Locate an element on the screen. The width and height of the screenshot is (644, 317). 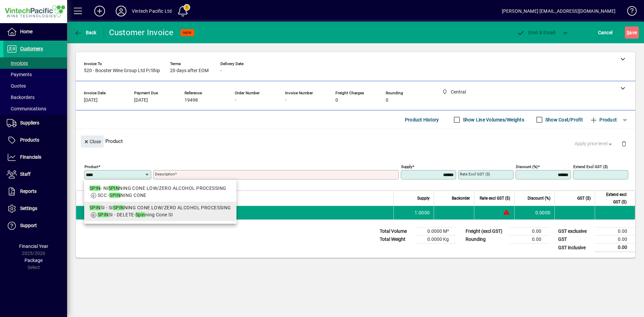
span: Package is located at coordinates (34, 260).